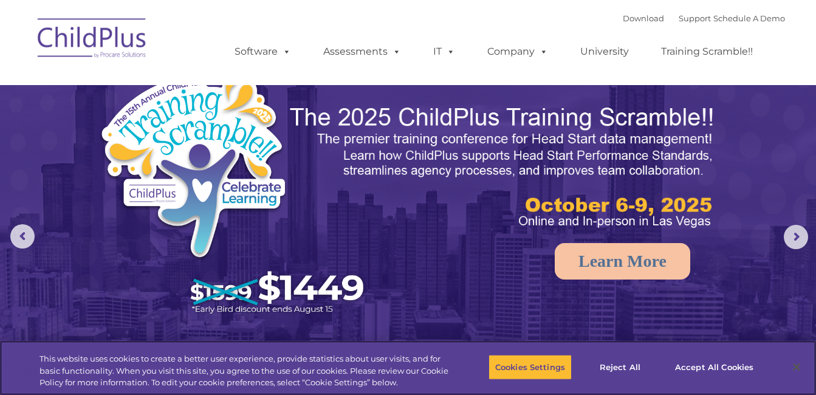 The height and width of the screenshot is (395, 816). Describe the element at coordinates (194, 134) in the screenshot. I see `span: Phone number` at that location.